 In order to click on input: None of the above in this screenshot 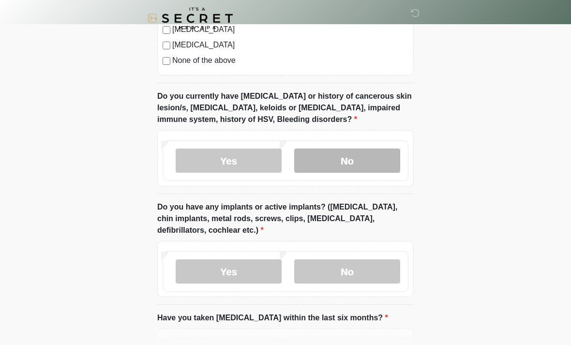, I will do `click(166, 61)`.